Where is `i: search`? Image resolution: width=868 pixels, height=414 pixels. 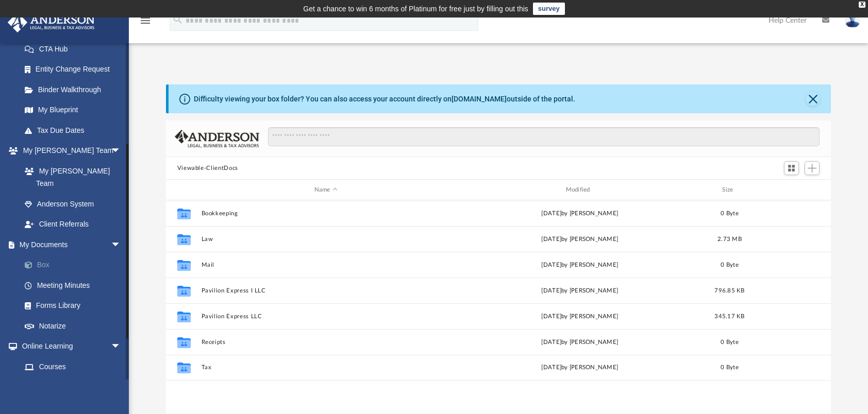
i: search is located at coordinates (178, 20).